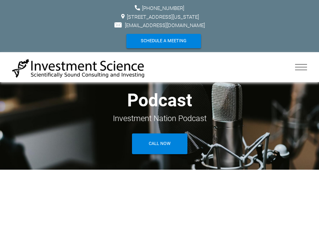 The image size is (319, 239). I want to click on strong: Podcast, so click(160, 101).